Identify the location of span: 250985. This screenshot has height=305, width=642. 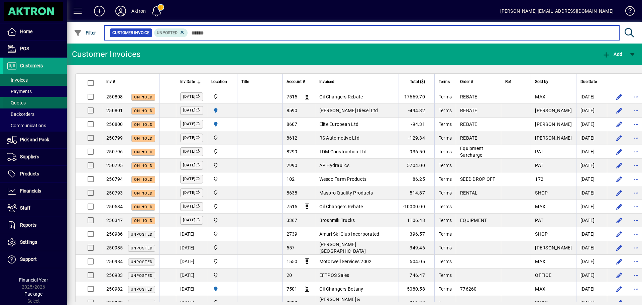
(115, 248).